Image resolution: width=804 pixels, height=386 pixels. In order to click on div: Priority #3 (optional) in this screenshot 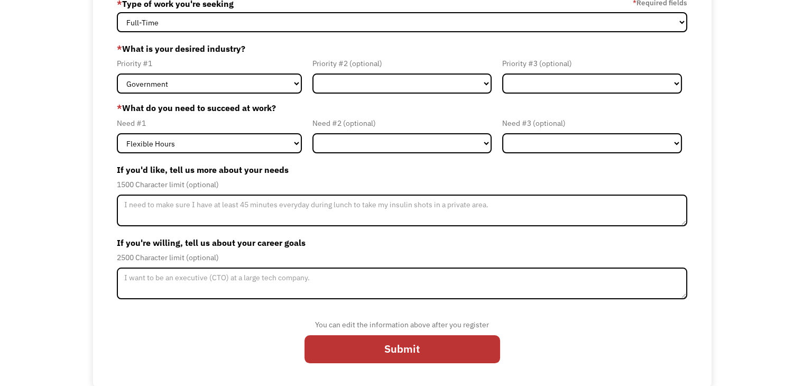, I will do `click(592, 63)`.